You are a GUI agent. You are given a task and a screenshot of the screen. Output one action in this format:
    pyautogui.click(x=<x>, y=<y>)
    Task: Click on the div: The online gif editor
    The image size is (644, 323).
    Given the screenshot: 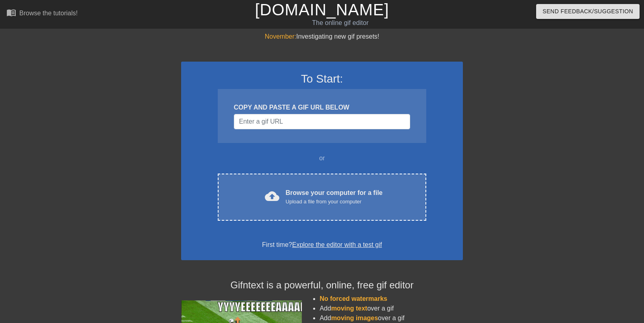 What is the action you would take?
    pyautogui.click(x=340, y=23)
    